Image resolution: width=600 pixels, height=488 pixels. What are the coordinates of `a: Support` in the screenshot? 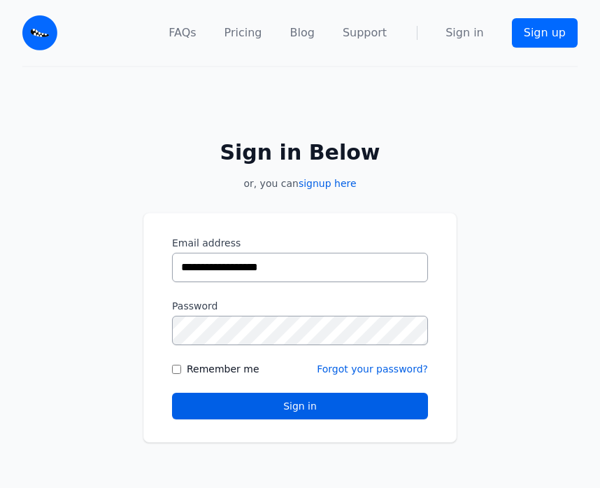 It's located at (365, 33).